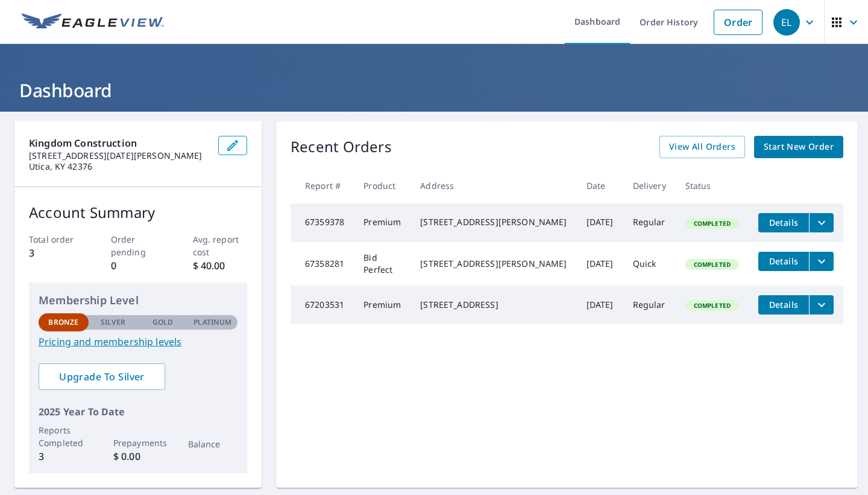 The width and height of the screenshot is (868, 495). I want to click on p: 0, so click(138, 266).